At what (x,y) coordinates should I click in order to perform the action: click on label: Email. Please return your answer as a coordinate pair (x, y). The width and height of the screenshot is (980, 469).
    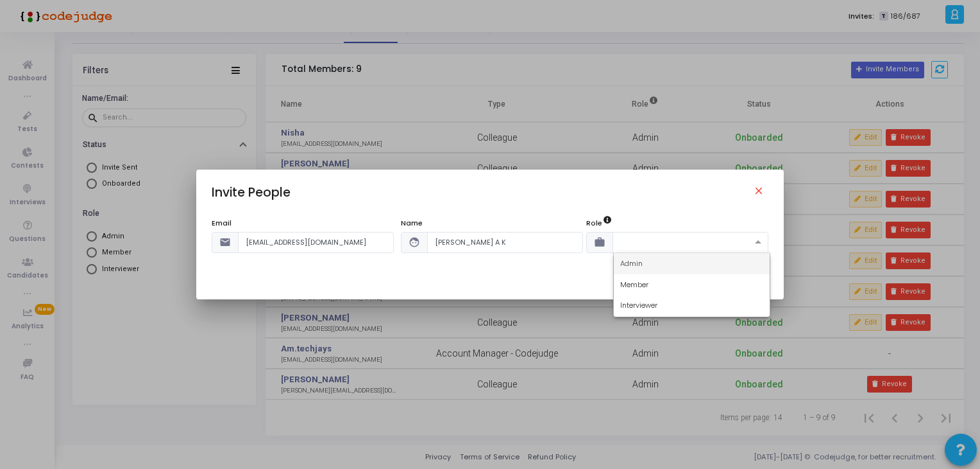
    Looking at the image, I should click on (222, 223).